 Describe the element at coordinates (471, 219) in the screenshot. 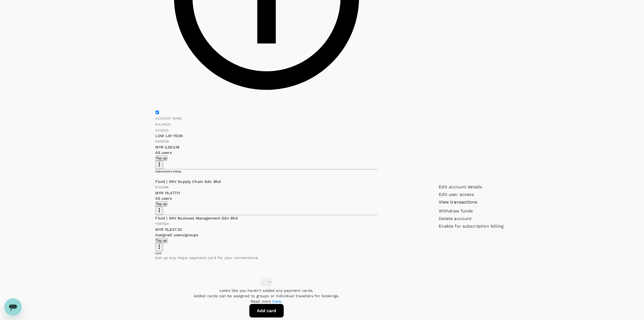

I see `div: Delete account` at that location.